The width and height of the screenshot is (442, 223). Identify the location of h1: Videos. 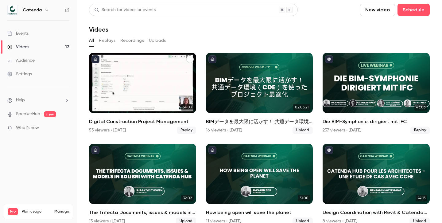
(98, 29).